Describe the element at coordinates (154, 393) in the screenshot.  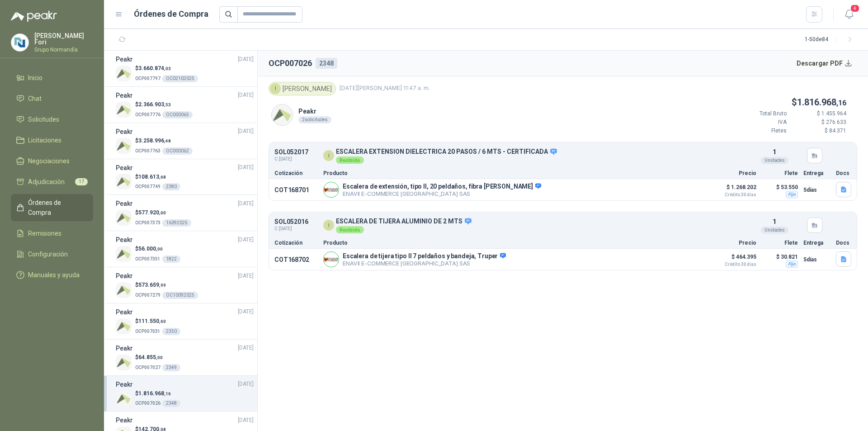
I see `span: 1.816.968` at that location.